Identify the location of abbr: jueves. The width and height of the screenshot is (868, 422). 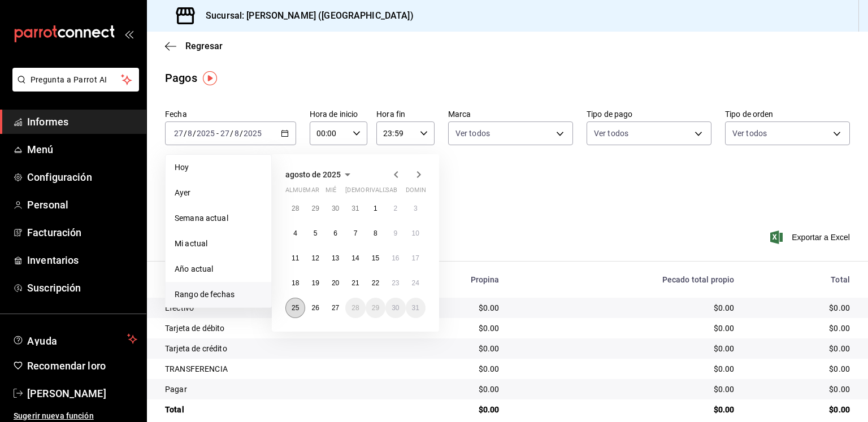
(379, 192).